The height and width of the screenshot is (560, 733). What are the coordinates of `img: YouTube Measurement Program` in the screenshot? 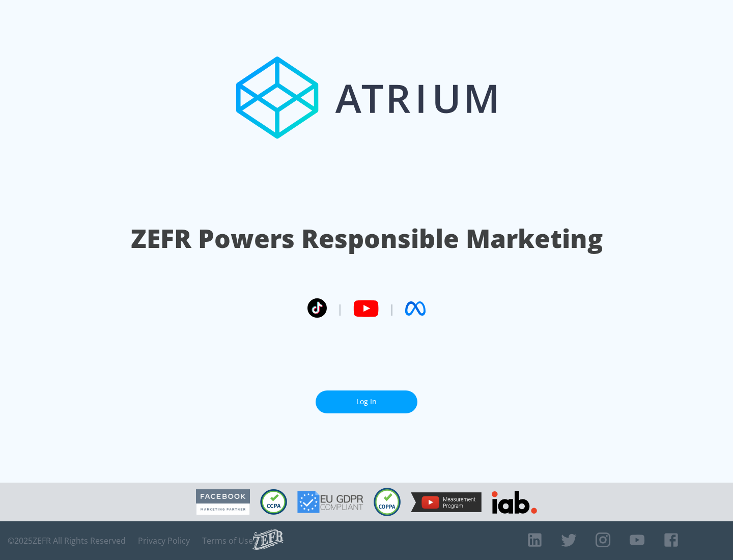 It's located at (446, 502).